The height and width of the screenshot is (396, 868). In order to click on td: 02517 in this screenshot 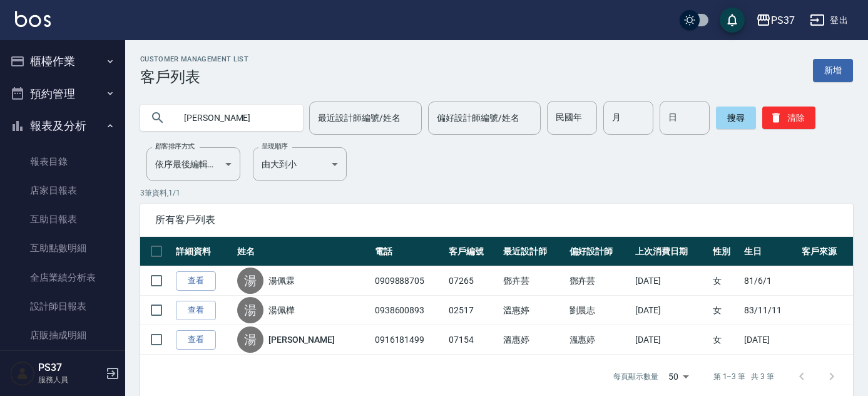, I will do `click(472, 310)`.